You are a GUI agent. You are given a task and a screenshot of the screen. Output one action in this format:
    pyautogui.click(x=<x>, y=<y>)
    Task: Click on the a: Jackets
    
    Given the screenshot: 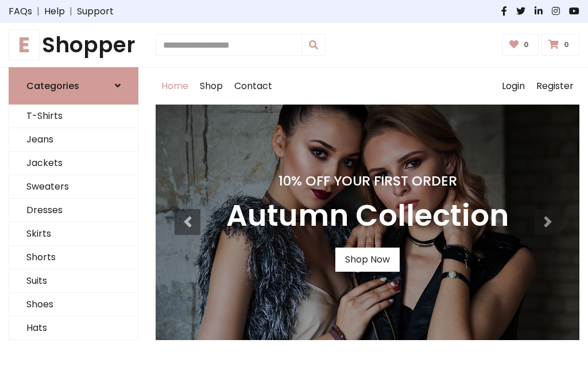 What is the action you would take?
    pyautogui.click(x=74, y=163)
    